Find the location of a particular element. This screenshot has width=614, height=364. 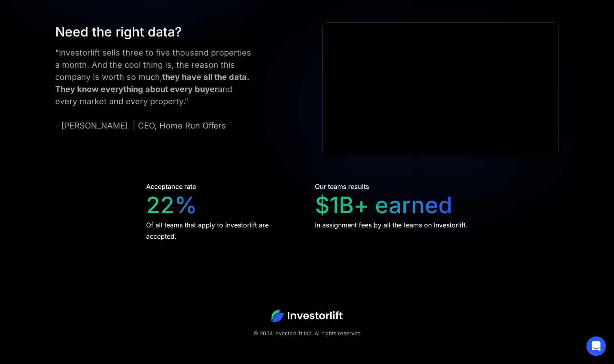

div: Of all teams that apply to Investorlift are accepted. is located at coordinates (223, 231).